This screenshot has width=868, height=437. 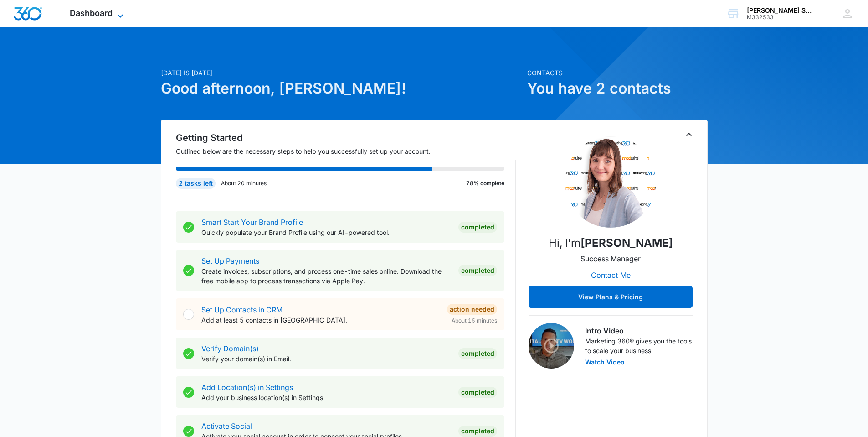 I want to click on p: Outlined below are the necessary steps to help you successfully set up your account., so click(x=346, y=151).